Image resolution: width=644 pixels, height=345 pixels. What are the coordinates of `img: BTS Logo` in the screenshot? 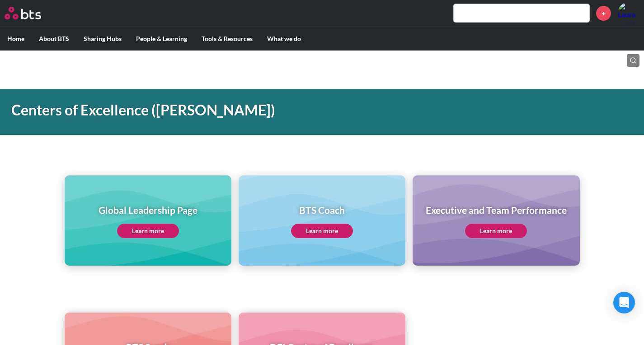 It's located at (22, 13).